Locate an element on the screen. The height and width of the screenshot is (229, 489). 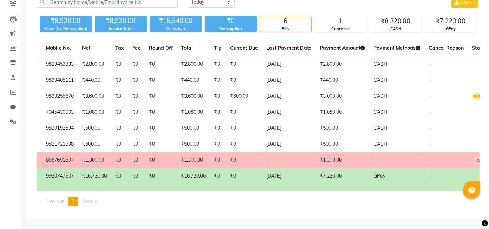
td: ₹7,220.00 is located at coordinates (343, 180).